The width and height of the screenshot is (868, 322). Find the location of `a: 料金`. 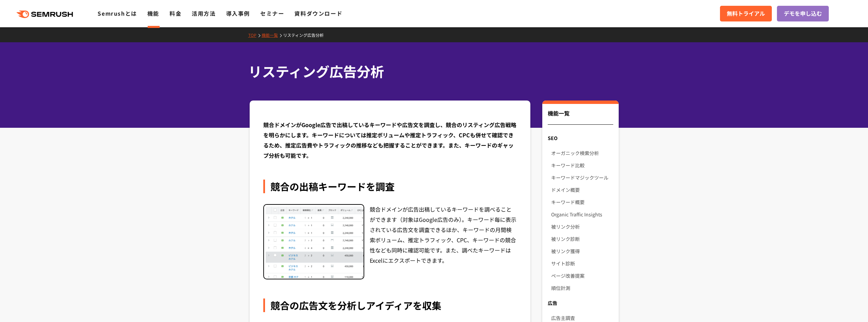

a: 料金 is located at coordinates (175, 13).